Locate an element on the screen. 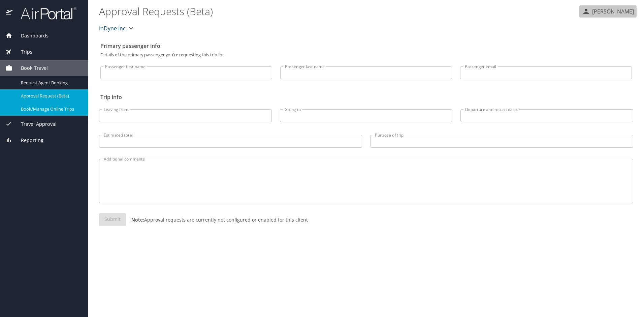 Image resolution: width=644 pixels, height=317 pixels. h2: Trip info is located at coordinates (366, 97).